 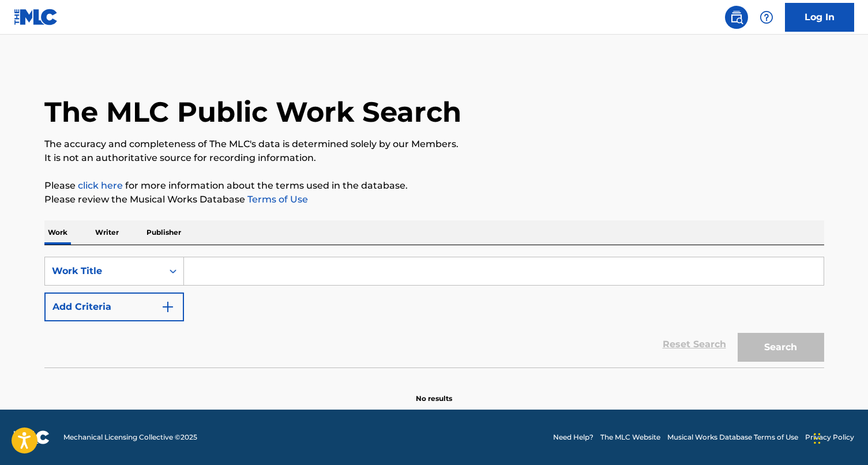 I want to click on img: MLC Logo, so click(x=36, y=17).